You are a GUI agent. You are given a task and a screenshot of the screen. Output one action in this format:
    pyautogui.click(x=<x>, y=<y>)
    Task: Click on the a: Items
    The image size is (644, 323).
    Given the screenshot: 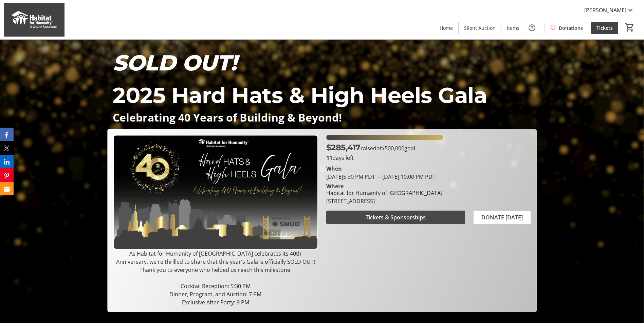 What is the action you would take?
    pyautogui.click(x=513, y=28)
    